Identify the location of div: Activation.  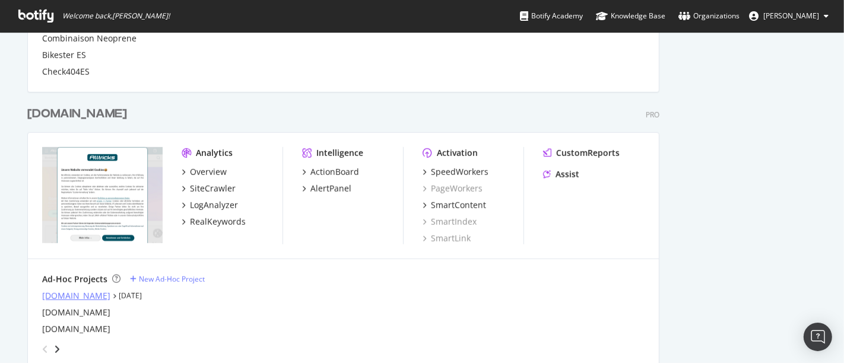
(457, 153).